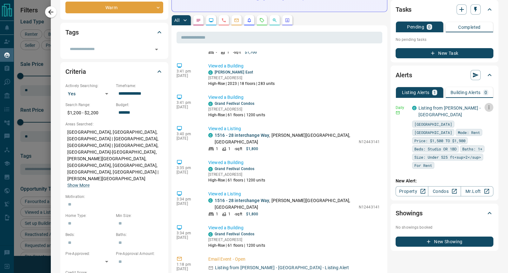 This screenshot has width=508, height=273. Describe the element at coordinates (444, 181) in the screenshot. I see `p: New Alert:` at that location.